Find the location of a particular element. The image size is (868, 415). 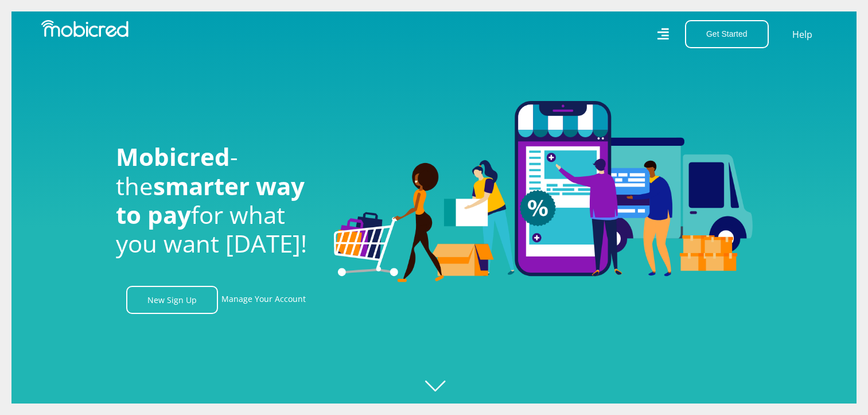

a: Help is located at coordinates (803, 35).